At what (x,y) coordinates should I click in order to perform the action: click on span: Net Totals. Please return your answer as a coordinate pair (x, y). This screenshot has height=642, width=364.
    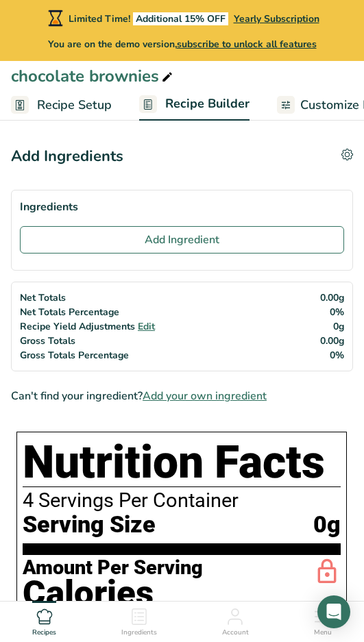
    Looking at the image, I should click on (43, 297).